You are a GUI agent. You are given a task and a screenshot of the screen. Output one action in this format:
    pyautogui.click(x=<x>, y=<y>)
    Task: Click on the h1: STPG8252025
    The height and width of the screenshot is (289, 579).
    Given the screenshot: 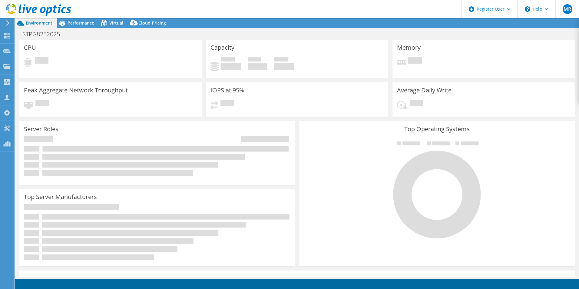 What is the action you would take?
    pyautogui.click(x=45, y=34)
    